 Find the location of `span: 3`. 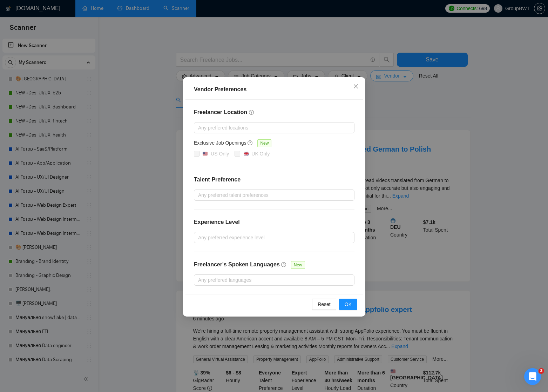

span: 3 is located at coordinates (541, 370).